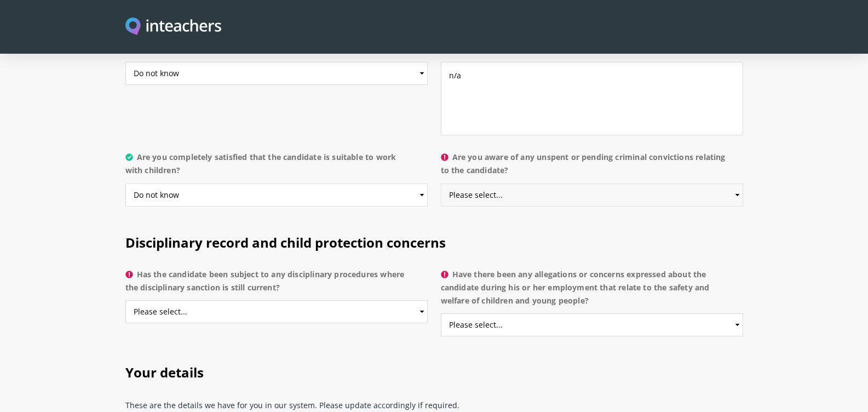 This screenshot has width=868, height=412. Describe the element at coordinates (174, 27) in the screenshot. I see `a: Visit this site's homepage` at that location.